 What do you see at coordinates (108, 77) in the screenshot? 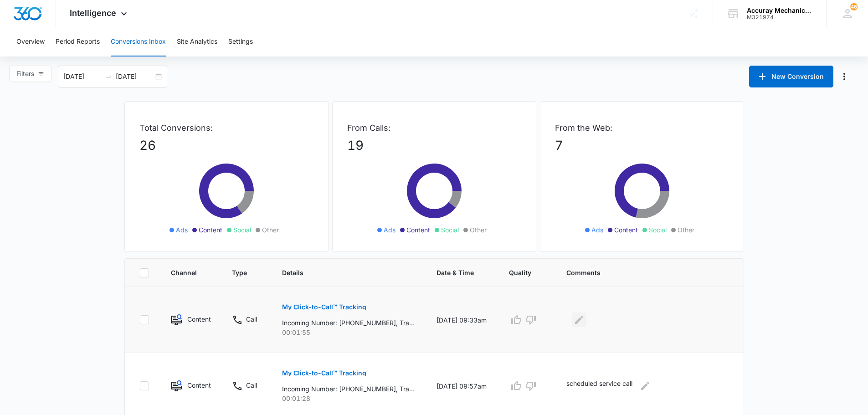
I see `span: swap-right` at bounding box center [108, 77].